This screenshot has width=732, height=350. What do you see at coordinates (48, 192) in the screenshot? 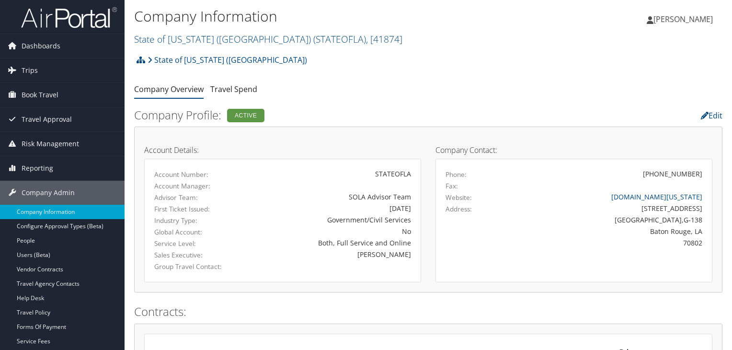
I see `span: Company Admin` at bounding box center [48, 192].